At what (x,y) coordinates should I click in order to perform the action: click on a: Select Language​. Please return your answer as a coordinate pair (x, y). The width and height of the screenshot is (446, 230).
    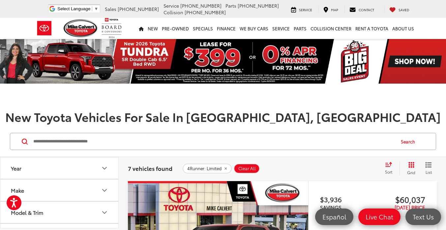
    Looking at the image, I should click on (78, 9).